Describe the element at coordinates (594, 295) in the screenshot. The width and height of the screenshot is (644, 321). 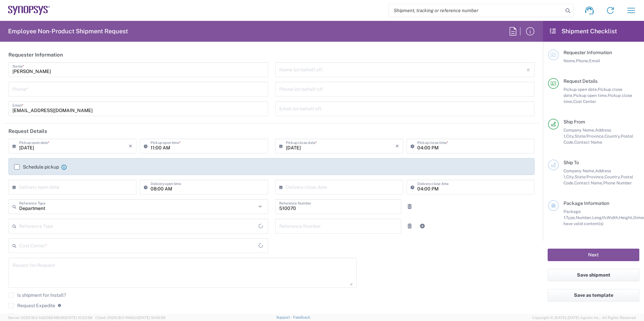
I see `button: Save as template` at that location.